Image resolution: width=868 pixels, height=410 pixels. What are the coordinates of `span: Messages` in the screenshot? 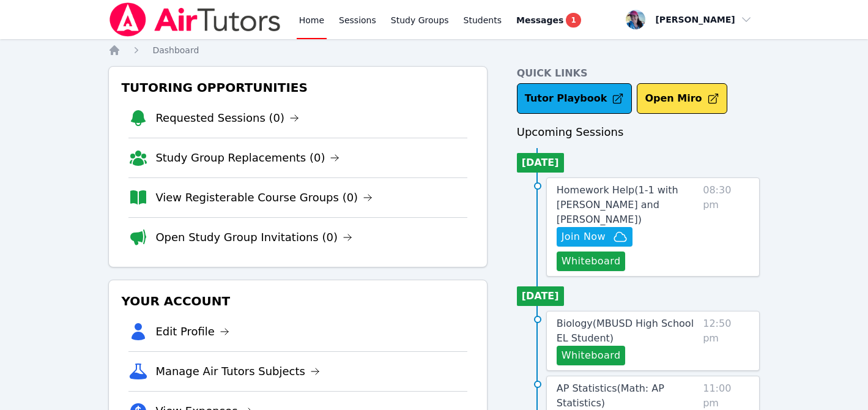 It's located at (540, 20).